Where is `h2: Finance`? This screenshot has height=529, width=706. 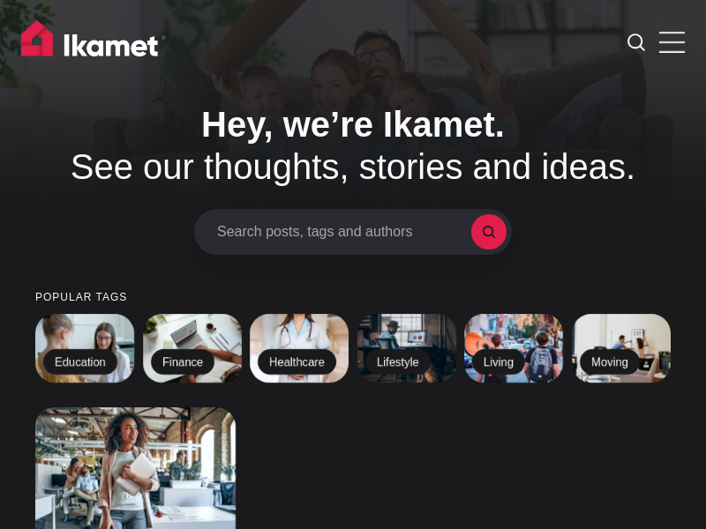 h2: Finance is located at coordinates (183, 362).